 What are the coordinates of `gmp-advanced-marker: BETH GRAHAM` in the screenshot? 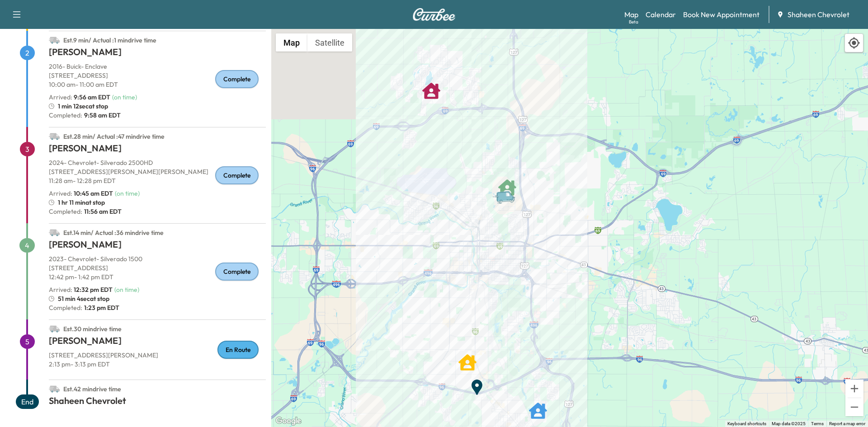 It's located at (467, 358).